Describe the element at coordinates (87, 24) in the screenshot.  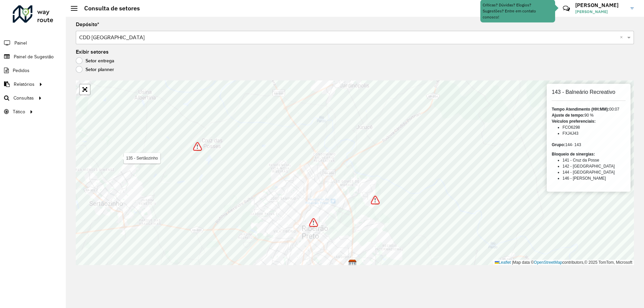
I see `label: Depósito` at that location.